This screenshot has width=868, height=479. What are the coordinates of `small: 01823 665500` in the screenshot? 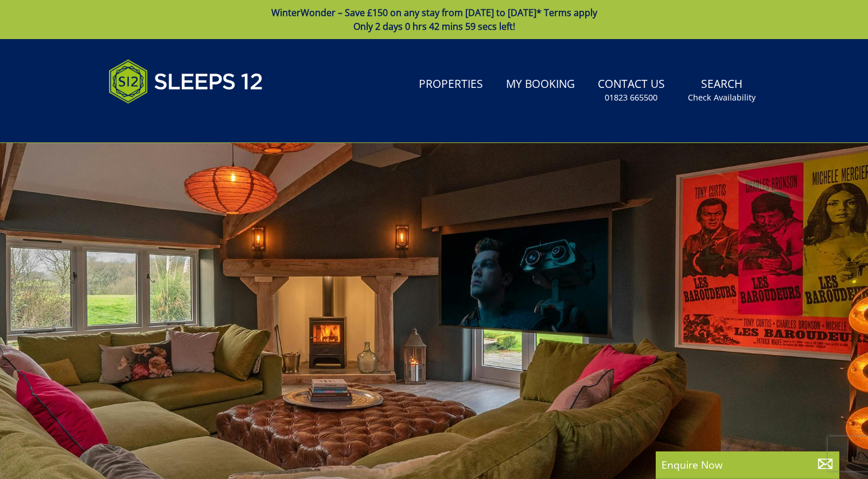 It's located at (631, 98).